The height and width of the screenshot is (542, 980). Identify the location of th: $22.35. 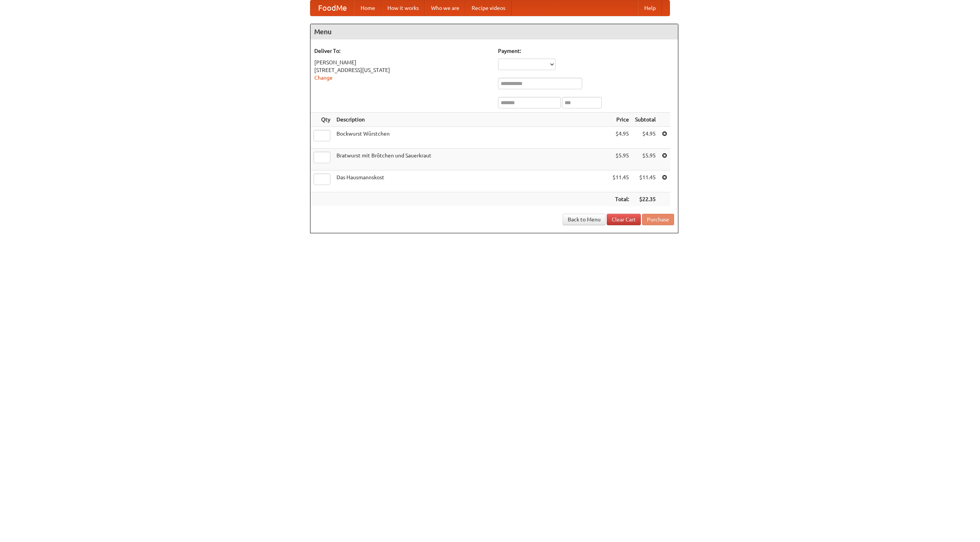
(646, 199).